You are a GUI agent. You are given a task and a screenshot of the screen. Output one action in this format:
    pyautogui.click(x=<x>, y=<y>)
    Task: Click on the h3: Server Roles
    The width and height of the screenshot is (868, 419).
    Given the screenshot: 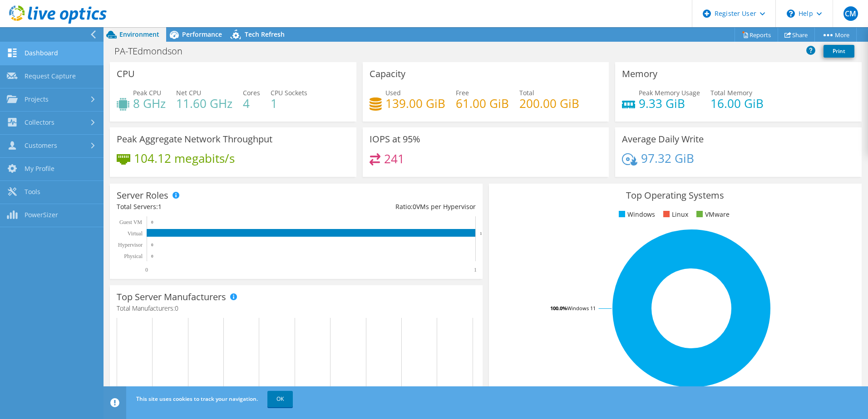 What is the action you would take?
    pyautogui.click(x=142, y=195)
    